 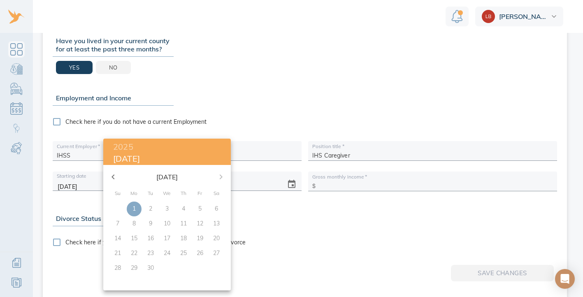 I want to click on button: 1, so click(x=134, y=209).